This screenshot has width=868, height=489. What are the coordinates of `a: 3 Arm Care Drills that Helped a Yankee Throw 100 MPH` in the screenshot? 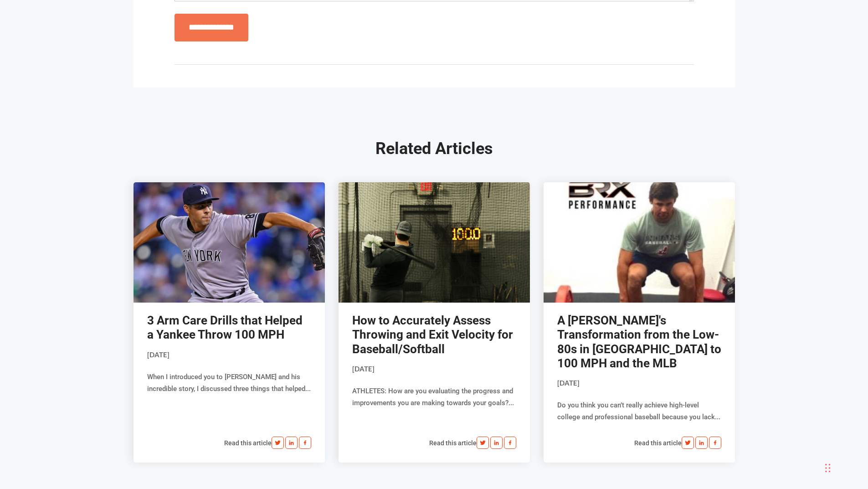 It's located at (224, 327).